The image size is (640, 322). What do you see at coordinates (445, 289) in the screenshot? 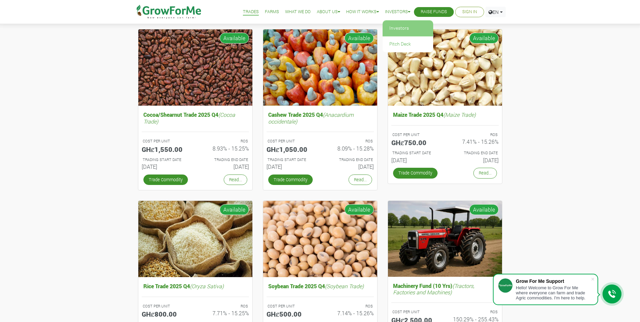
I see `h5: Machinery Fund (10 Yrs)` at bounding box center [445, 289].